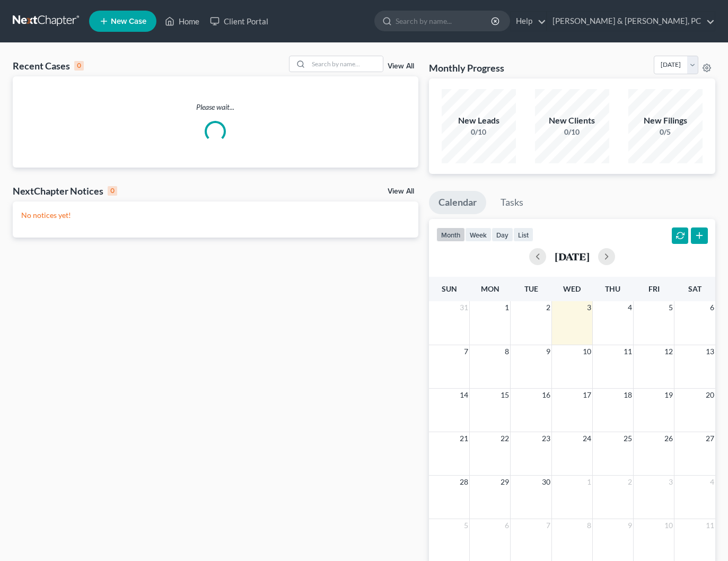 The width and height of the screenshot is (728, 561). What do you see at coordinates (48, 66) in the screenshot?
I see `div: Recent Cases` at bounding box center [48, 66].